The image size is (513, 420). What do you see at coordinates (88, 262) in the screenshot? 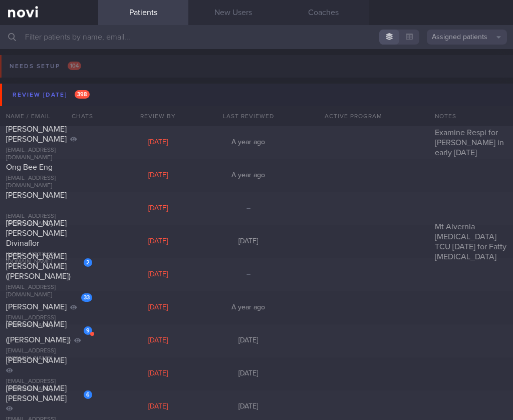
I see `div: 2` at bounding box center [88, 262].